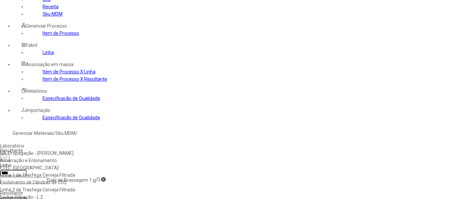 The width and height of the screenshot is (452, 199). Describe the element at coordinates (38, 110) in the screenshot. I see `span: Importação` at that location.